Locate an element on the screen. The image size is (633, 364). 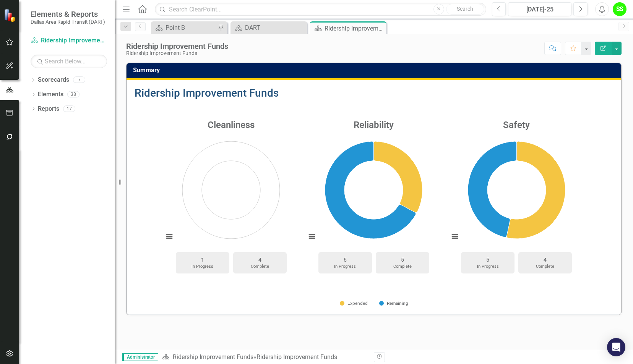
div: Expended is located at coordinates (354, 303).